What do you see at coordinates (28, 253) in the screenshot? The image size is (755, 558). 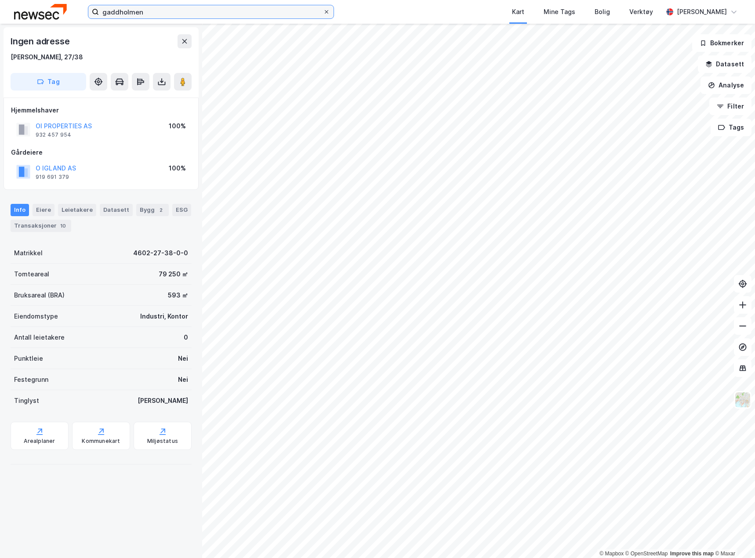 I see `div: Matrikkel` at bounding box center [28, 253].